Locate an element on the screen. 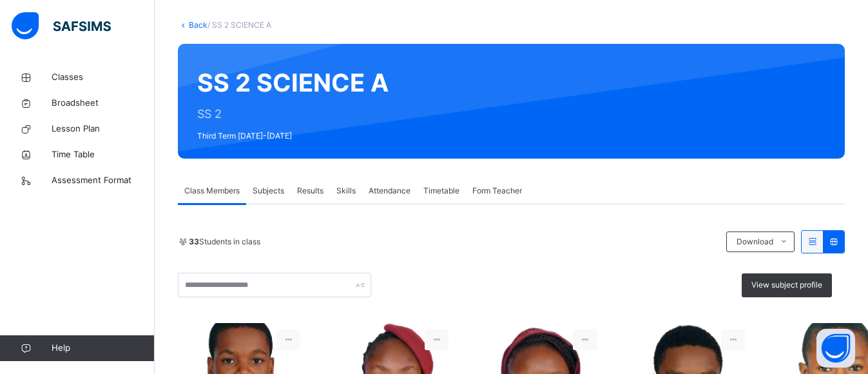  img: safsims is located at coordinates (61, 26).